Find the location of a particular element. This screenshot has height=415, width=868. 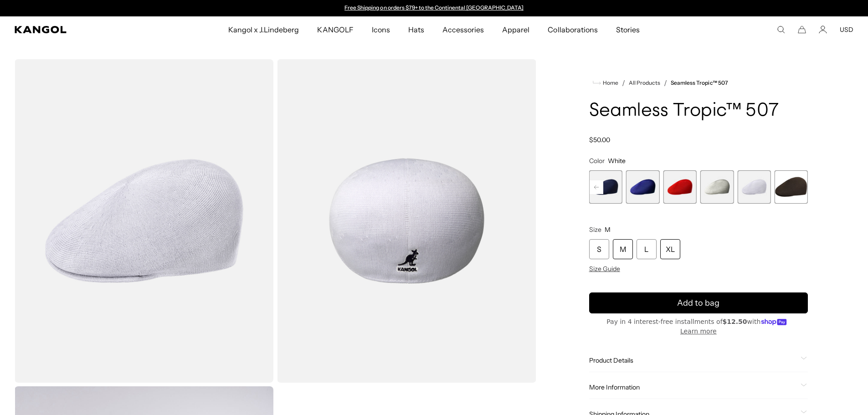

div: 7 of 12 is located at coordinates (606, 187).